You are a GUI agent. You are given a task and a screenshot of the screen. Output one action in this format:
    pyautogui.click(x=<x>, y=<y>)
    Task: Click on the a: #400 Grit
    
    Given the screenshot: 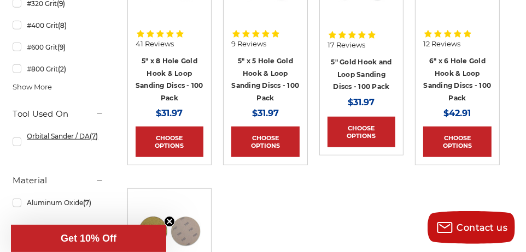 What is the action you would take?
    pyautogui.click(x=58, y=25)
    